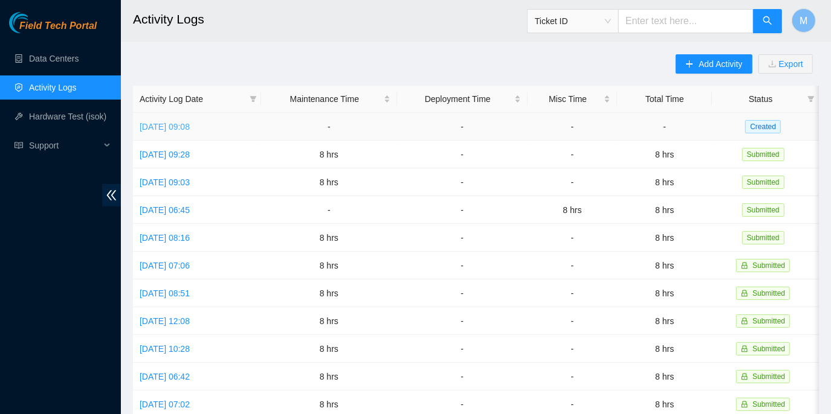 The height and width of the screenshot is (414, 831). I want to click on img: Akamai Technologies, so click(35, 22).